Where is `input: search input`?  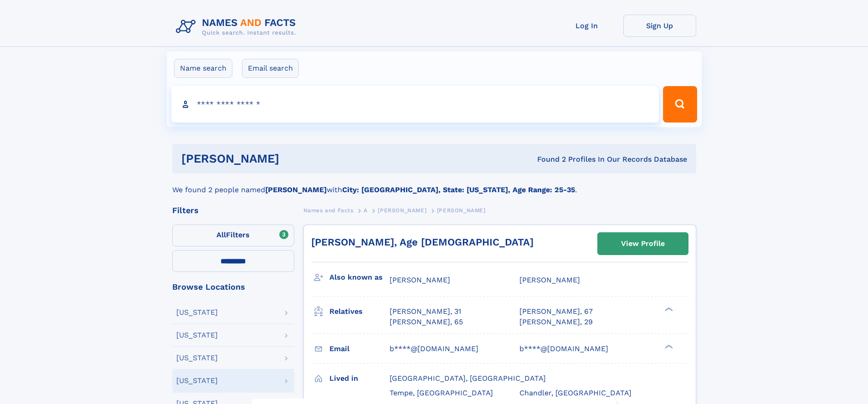
input: search input is located at coordinates (415, 104).